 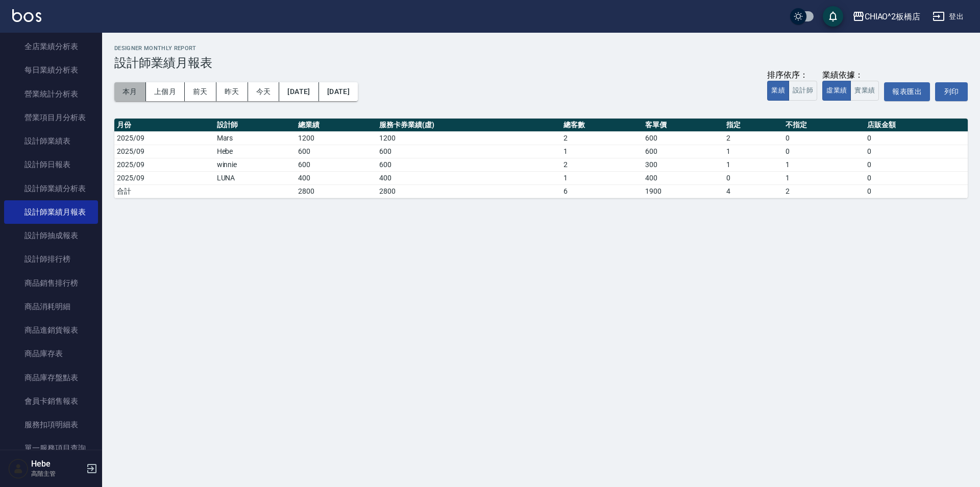 What do you see at coordinates (541, 63) in the screenshot?
I see `h3: 設計師業績月報表` at bounding box center [541, 63].